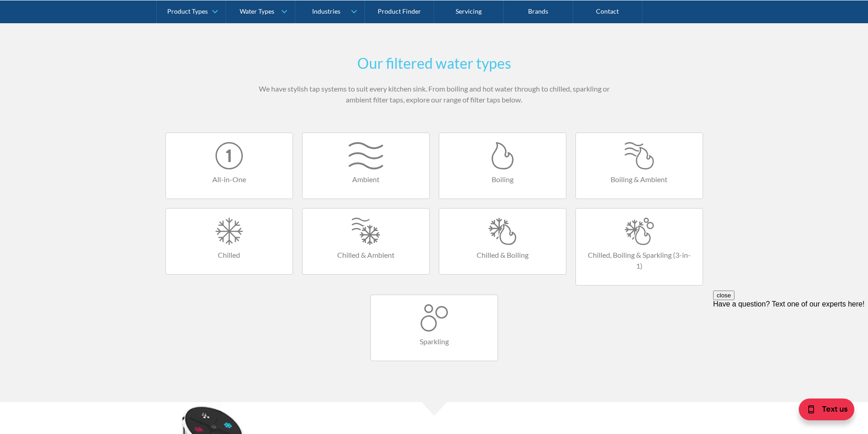 The image size is (868, 434). What do you see at coordinates (503, 166) in the screenshot?
I see `a: Boiling` at bounding box center [503, 166].